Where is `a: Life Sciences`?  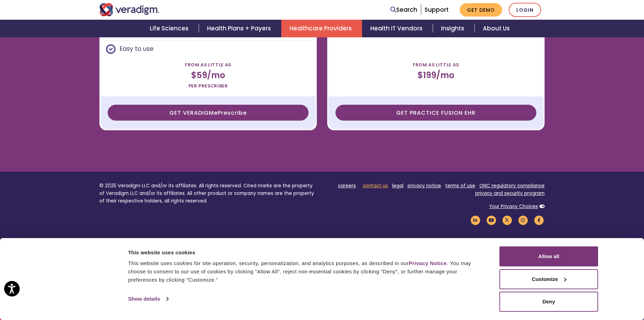
a: Life Sciences is located at coordinates (170, 28).